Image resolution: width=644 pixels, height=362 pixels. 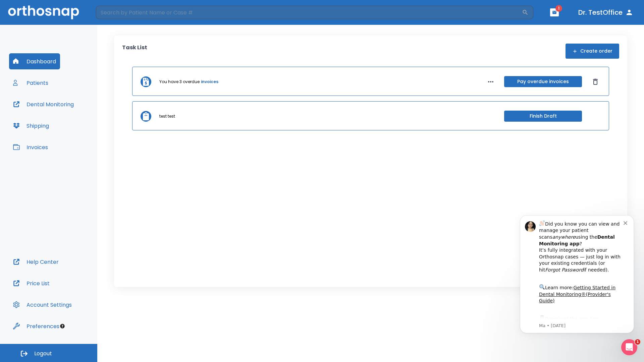 What do you see at coordinates (59, 117) in the screenshot?
I see `a: App Store` at bounding box center [59, 117].